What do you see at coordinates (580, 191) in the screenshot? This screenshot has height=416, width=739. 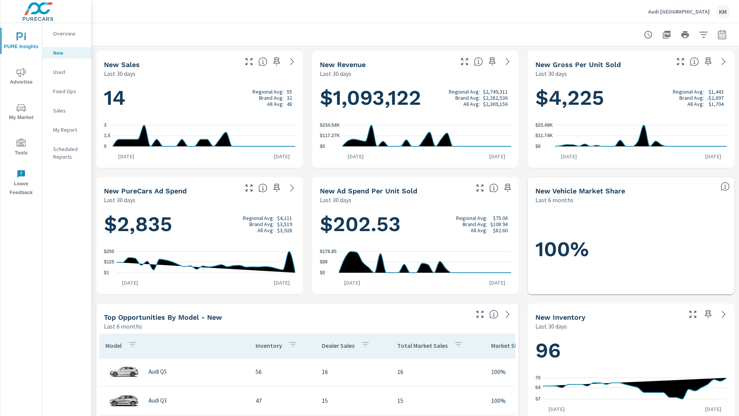 I see `h5: New Vehicle Market Share` at bounding box center [580, 191].